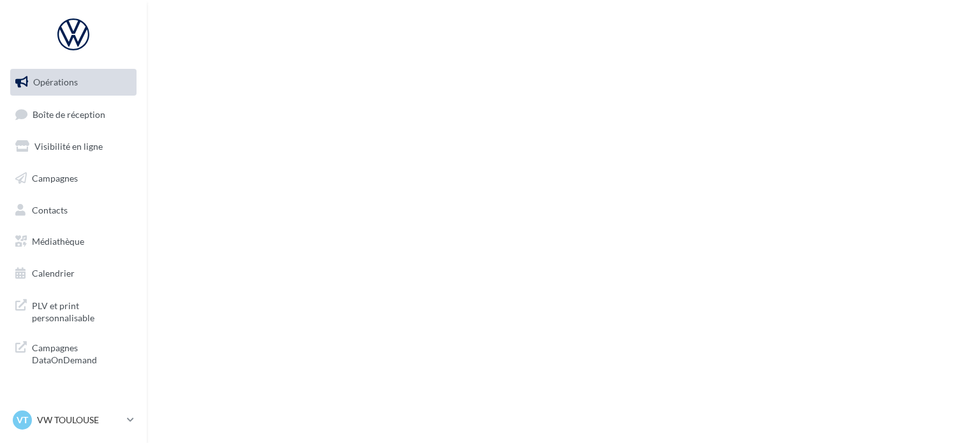 Image resolution: width=980 pixels, height=443 pixels. I want to click on span: VT, so click(22, 420).